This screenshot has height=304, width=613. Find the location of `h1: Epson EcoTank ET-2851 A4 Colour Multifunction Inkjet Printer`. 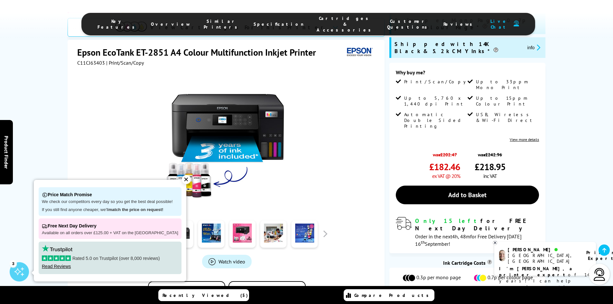

h1: Epson EcoTank ET-2851 A4 Colour Multifunction Inkjet Printer is located at coordinates (200, 52).